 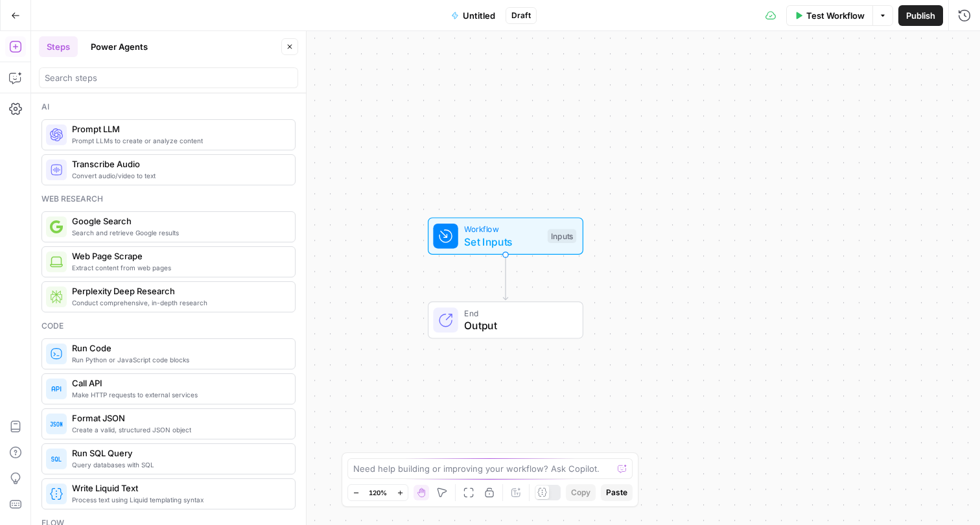 I want to click on span: Web Page Scrape, so click(x=178, y=256).